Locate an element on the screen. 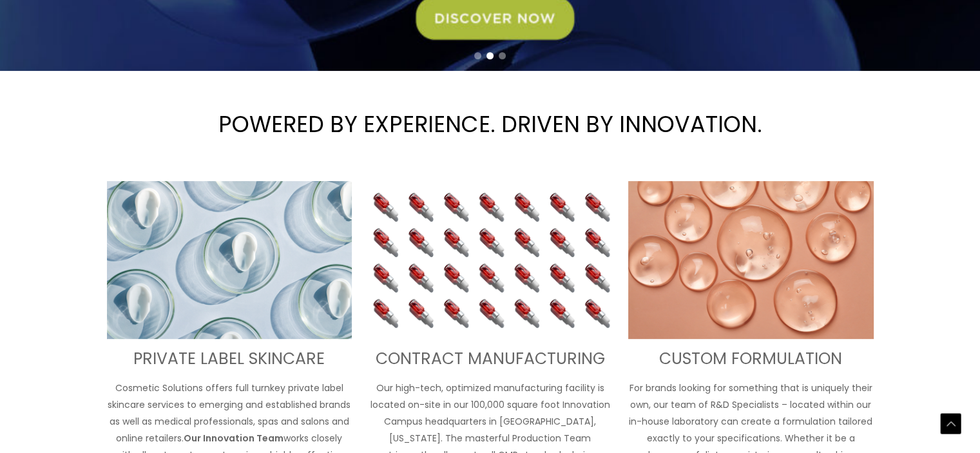  img: Custom Formulation is located at coordinates (751, 260).